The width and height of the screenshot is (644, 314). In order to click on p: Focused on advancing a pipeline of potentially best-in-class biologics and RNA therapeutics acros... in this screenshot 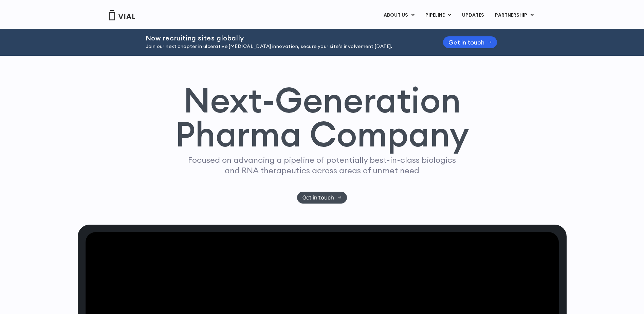, I will do `click(322, 165)`.